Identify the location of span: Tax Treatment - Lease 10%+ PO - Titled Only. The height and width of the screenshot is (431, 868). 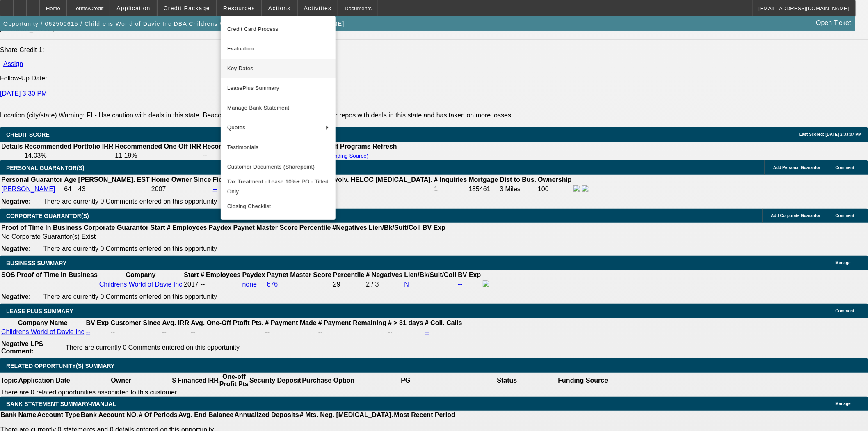
(278, 186).